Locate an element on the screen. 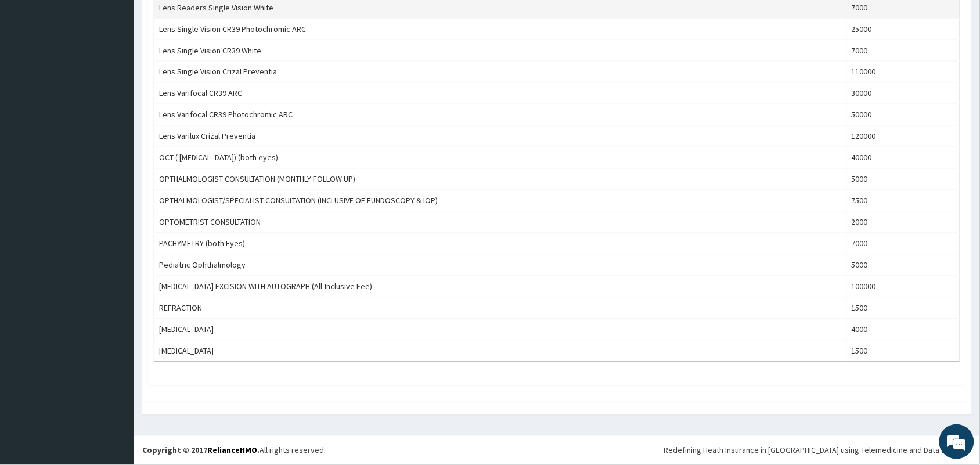 The width and height of the screenshot is (980, 465). div: Minimize live chat window is located at coordinates (205, 20).